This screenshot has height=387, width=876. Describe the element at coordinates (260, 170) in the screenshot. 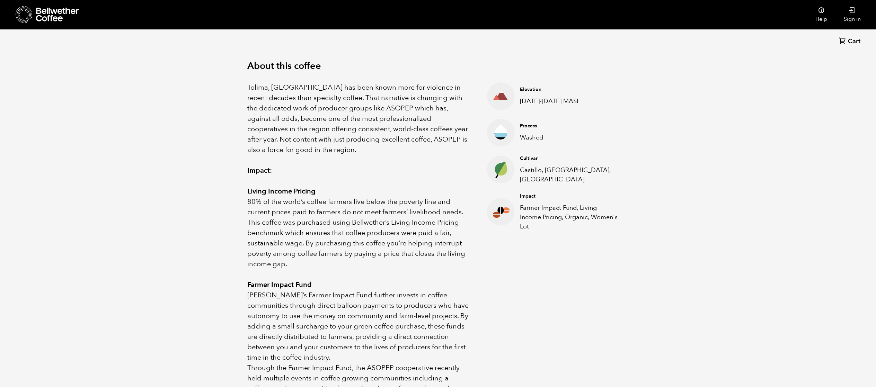

I see `strong: Impact:` at that location.